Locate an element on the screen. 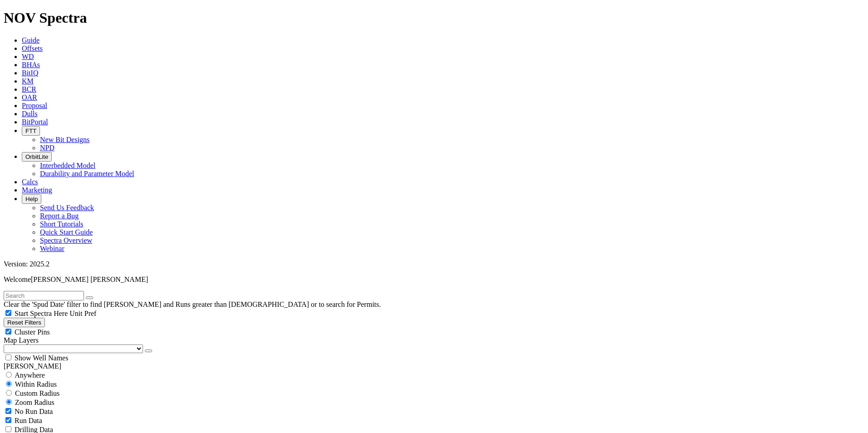  a: Durability and Parameter Model is located at coordinates (87, 173).